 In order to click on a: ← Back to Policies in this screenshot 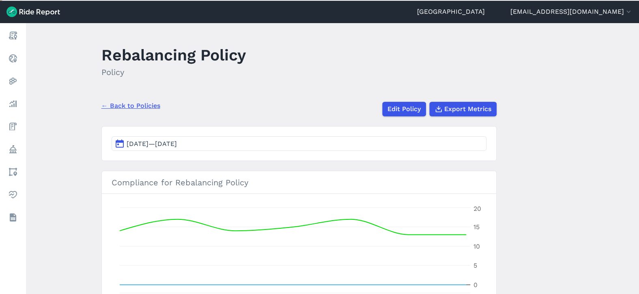, I will do `click(131, 106)`.